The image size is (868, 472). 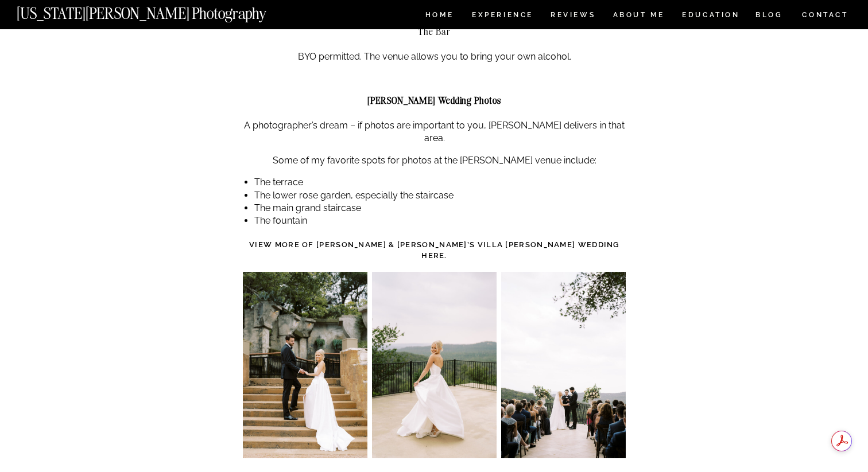 What do you see at coordinates (502, 16) in the screenshot?
I see `nav: Experience` at bounding box center [502, 16].